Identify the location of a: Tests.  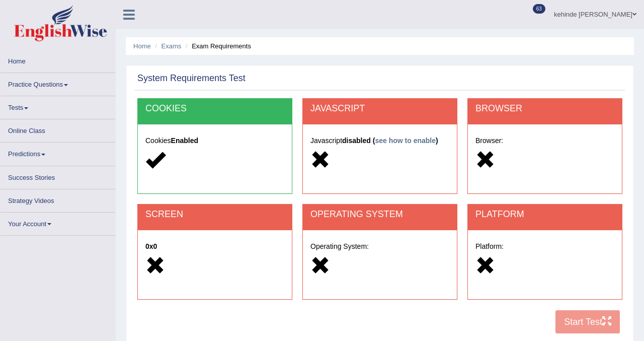
(58, 106).